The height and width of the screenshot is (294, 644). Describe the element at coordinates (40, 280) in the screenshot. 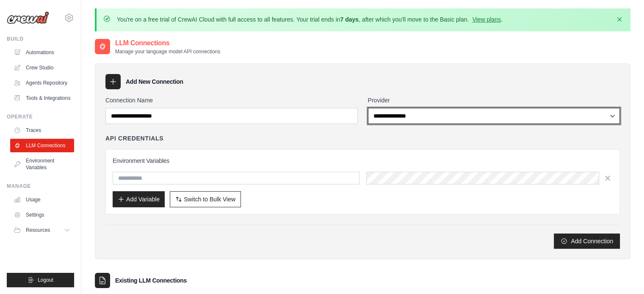

I see `button: Logout` at that location.